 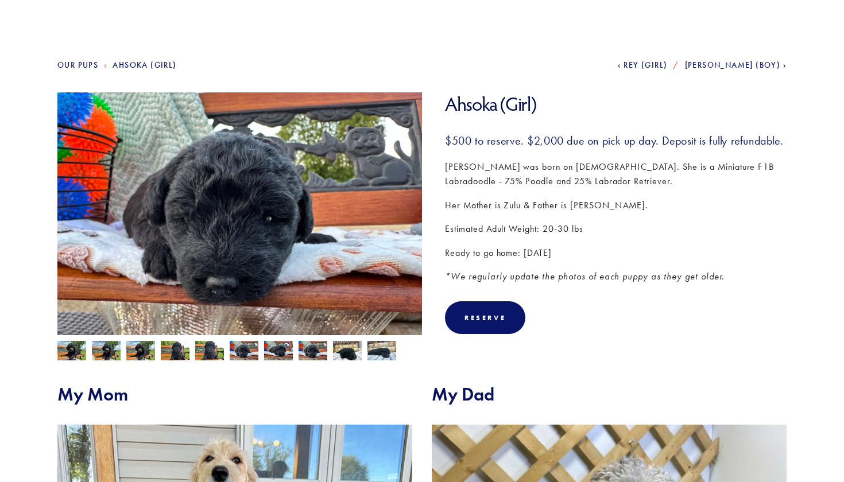 I want to click on span: Rey (Girl), so click(x=645, y=65).